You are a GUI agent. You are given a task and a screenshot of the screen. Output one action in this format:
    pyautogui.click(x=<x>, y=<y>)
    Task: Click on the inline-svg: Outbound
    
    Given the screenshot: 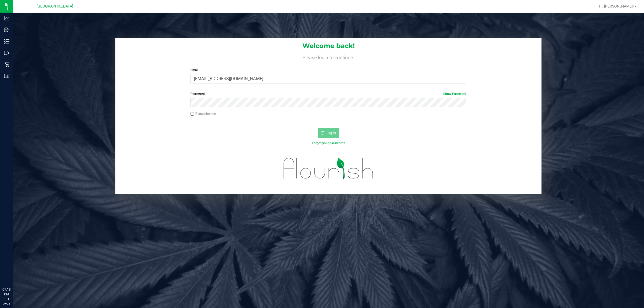 What is the action you would take?
    pyautogui.click(x=7, y=53)
    